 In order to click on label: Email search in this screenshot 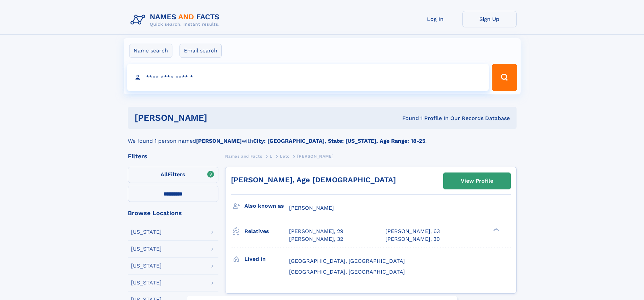, I will do `click(200, 51)`.